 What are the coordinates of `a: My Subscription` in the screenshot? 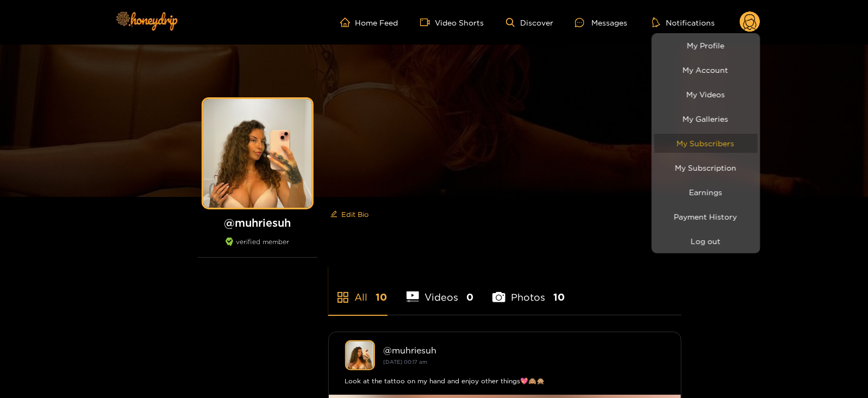 It's located at (706, 167).